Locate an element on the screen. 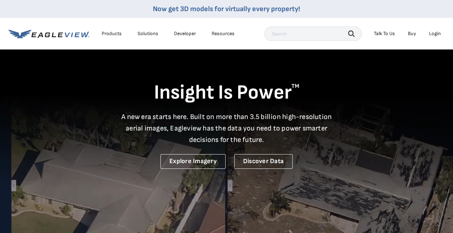 This screenshot has width=453, height=233. h1: Insight Is Power is located at coordinates (226, 93).